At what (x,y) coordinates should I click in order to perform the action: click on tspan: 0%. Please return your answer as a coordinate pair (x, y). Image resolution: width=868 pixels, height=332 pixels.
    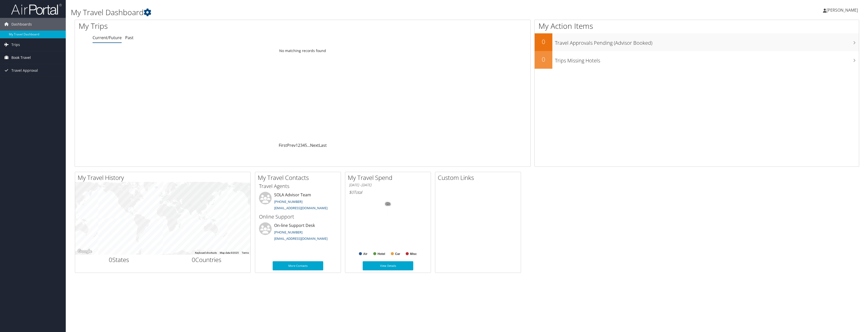
    Looking at the image, I should click on (388, 204).